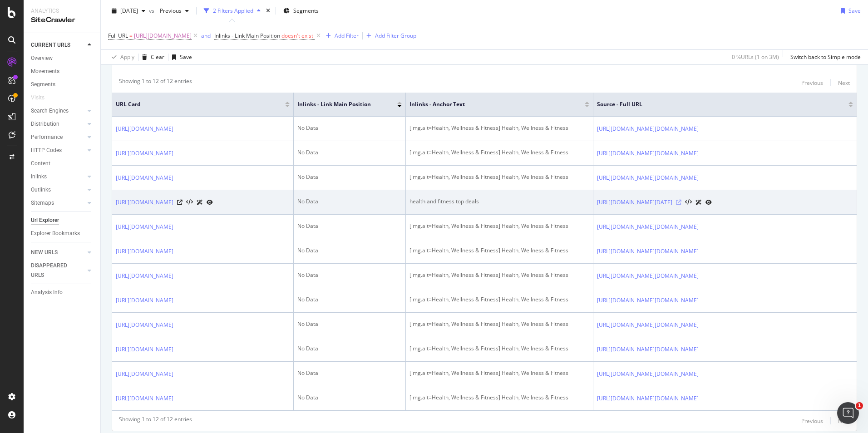 Image resolution: width=868 pixels, height=433 pixels. I want to click on button: and, so click(205, 36).